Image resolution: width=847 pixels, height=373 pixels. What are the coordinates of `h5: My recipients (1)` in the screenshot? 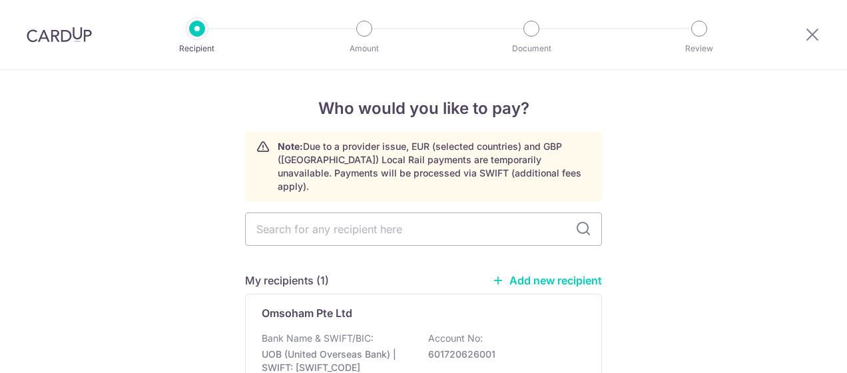 It's located at (287, 280).